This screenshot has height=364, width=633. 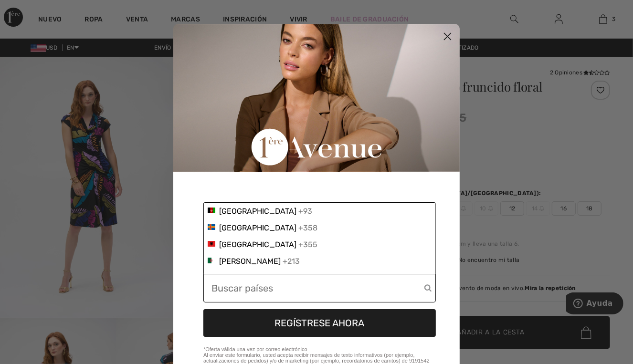 What do you see at coordinates (307, 228) in the screenshot?
I see `div: +358` at bounding box center [307, 228].